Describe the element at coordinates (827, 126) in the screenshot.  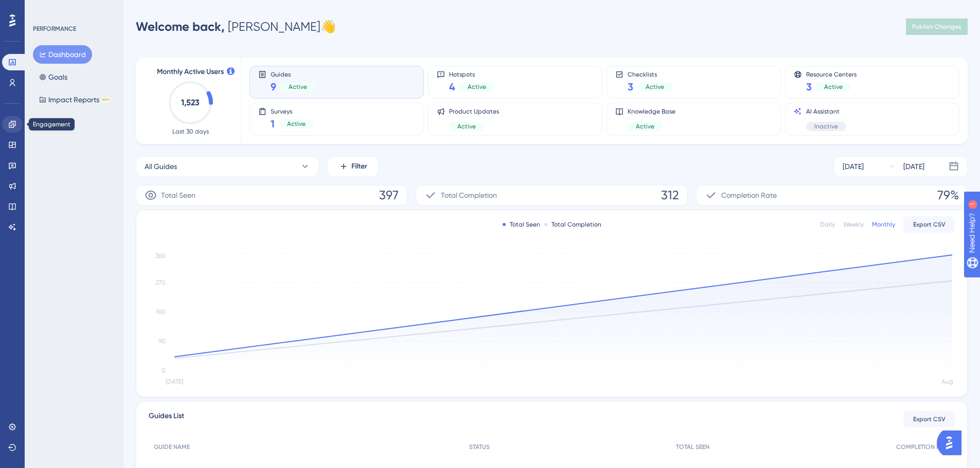
I see `span: Inactive` at that location.